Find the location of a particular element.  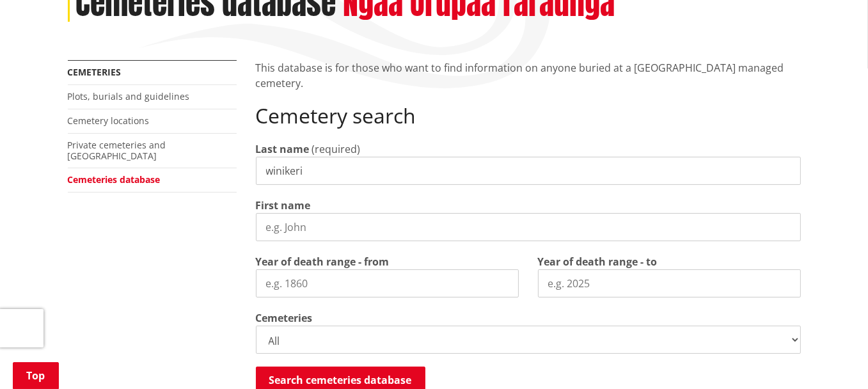

label: Year of death range - to is located at coordinates (597, 261).